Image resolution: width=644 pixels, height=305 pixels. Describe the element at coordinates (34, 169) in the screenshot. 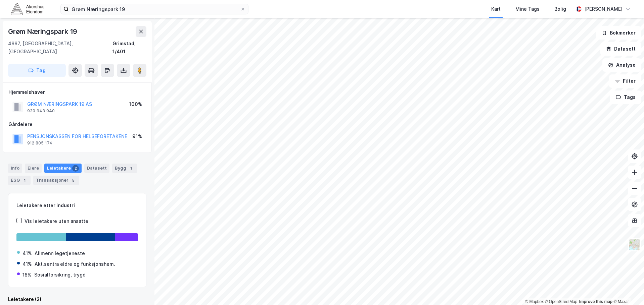

I see `div: Eiere` at that location.